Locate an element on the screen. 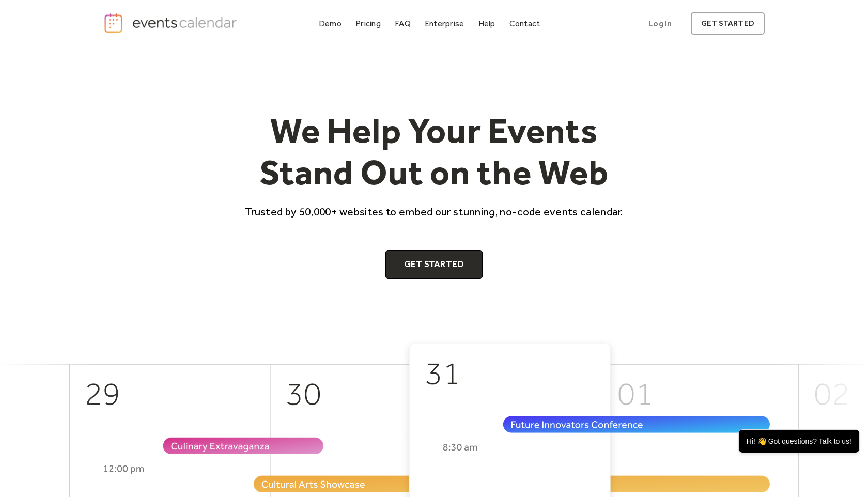  a: Demo is located at coordinates (331, 23).